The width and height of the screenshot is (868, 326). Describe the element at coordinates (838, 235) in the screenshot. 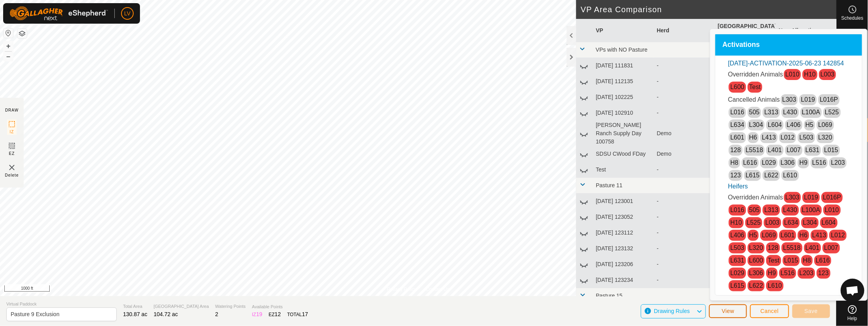

I see `a: L012` at that location.